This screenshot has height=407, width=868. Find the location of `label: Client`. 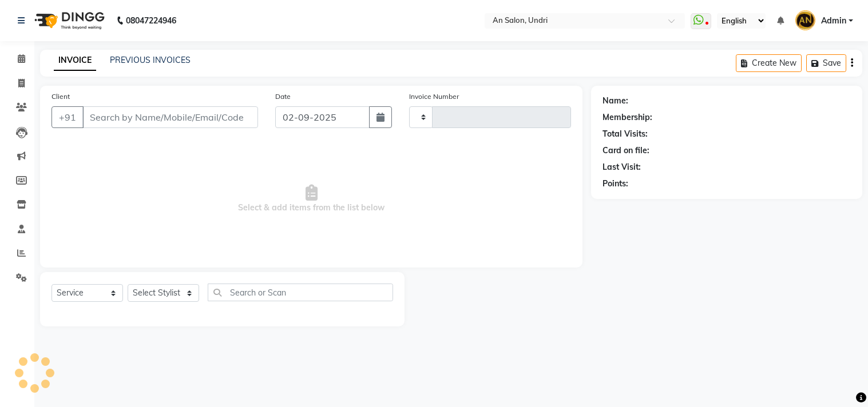

label: Client is located at coordinates (61, 97).